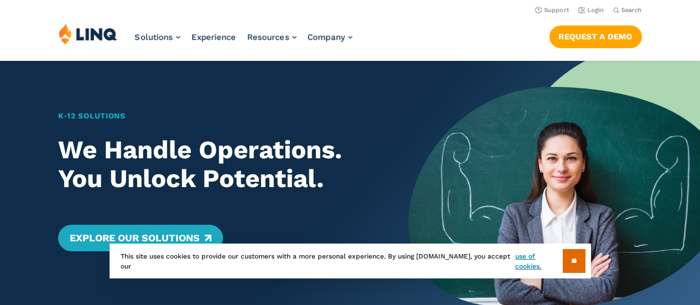 The image size is (700, 305). What do you see at coordinates (158, 37) in the screenshot?
I see `a: Solutions` at bounding box center [158, 37].